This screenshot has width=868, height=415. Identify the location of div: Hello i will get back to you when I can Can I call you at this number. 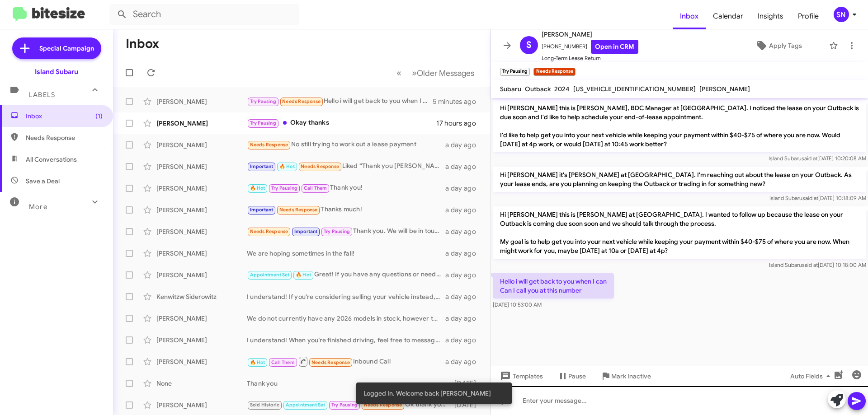
(340, 101).